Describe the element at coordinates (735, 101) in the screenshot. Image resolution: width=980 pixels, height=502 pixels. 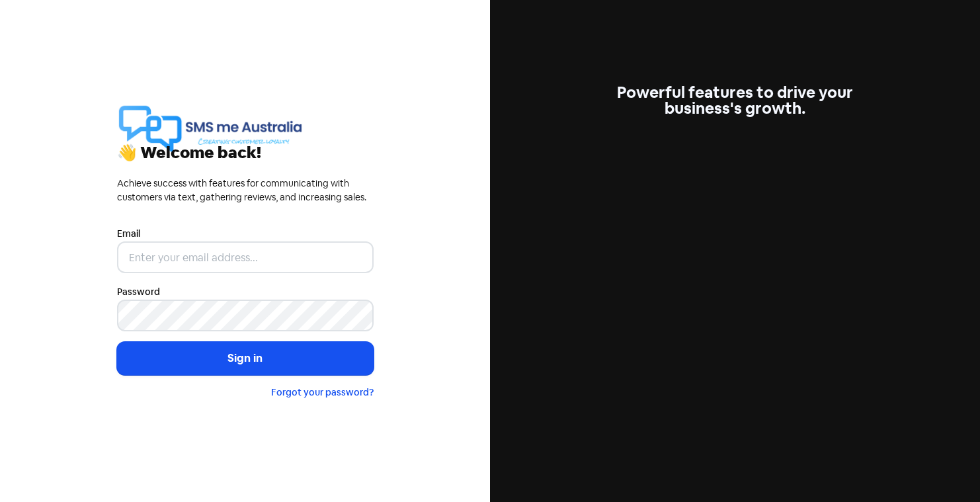
I see `div: Powerful features to drive your business's growth.` at that location.